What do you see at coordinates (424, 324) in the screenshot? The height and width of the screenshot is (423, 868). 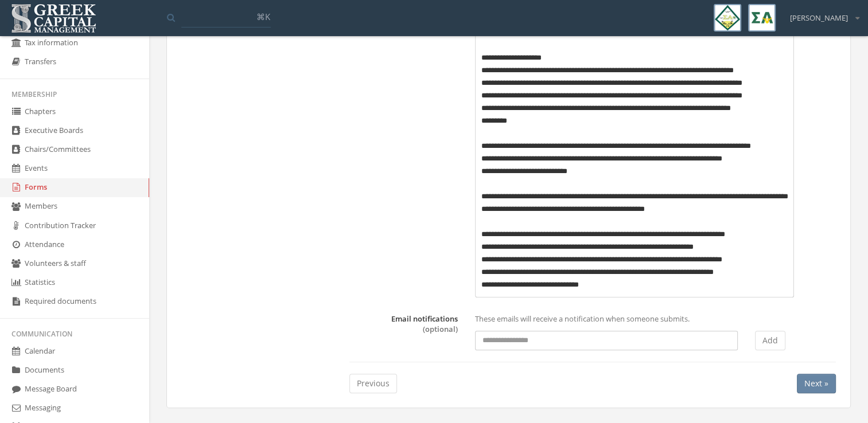 I see `label: Email notifications` at bounding box center [424, 324].